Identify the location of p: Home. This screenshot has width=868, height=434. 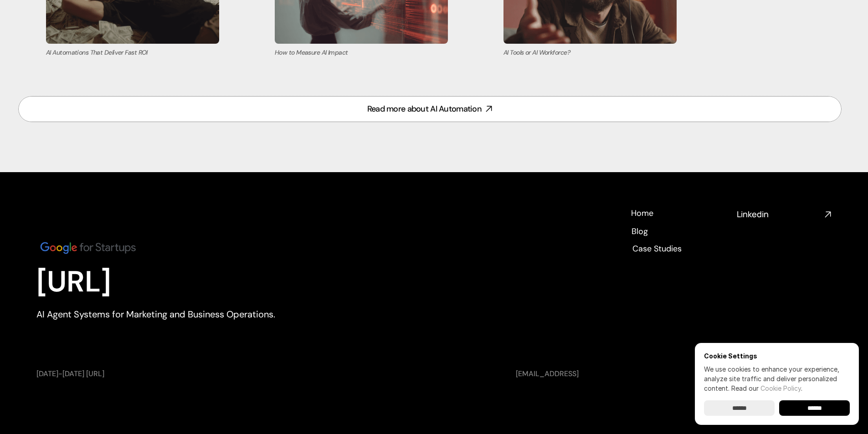
(642, 213).